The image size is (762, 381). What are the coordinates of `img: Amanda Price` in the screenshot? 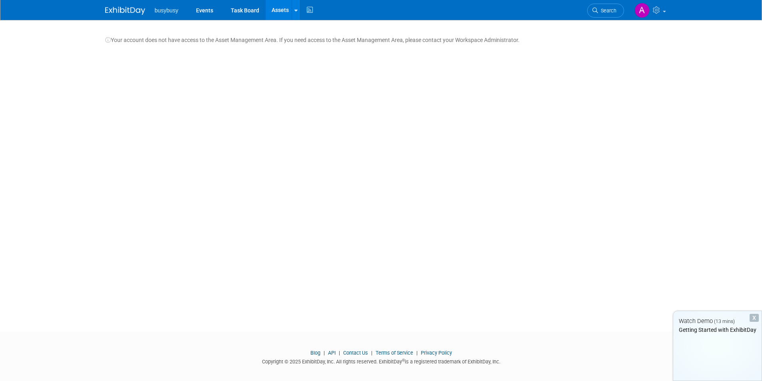 It's located at (642, 10).